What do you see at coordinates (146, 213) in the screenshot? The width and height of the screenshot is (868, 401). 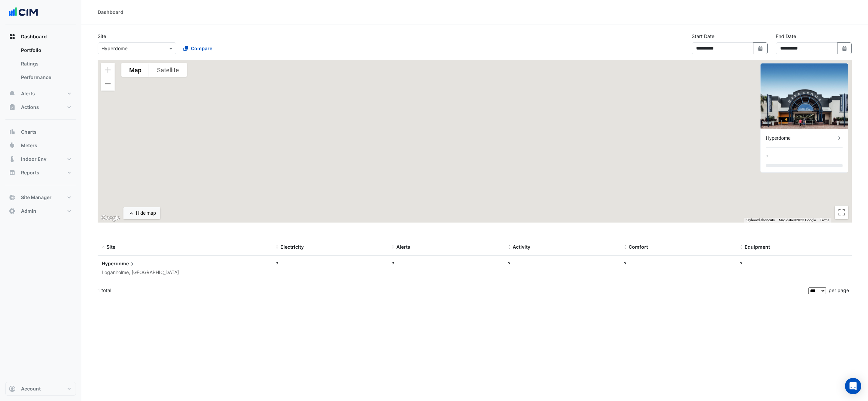 I see `div: Hide map` at bounding box center [146, 213].